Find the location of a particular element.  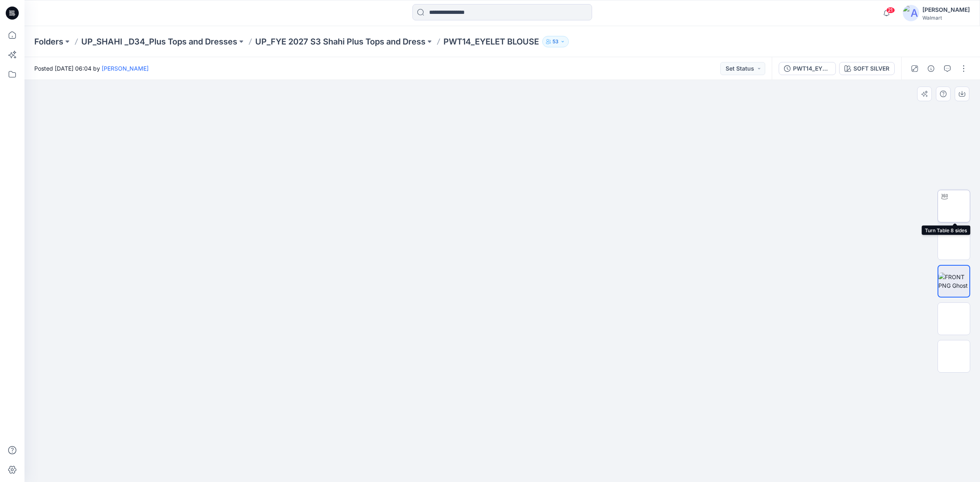

p: UP_FYE 2027 S3 Shahi Plus Tops and Dress is located at coordinates (340, 41).